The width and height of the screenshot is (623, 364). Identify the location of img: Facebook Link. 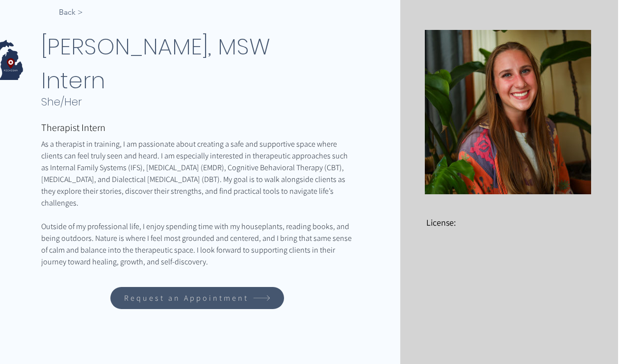
(507, 264).